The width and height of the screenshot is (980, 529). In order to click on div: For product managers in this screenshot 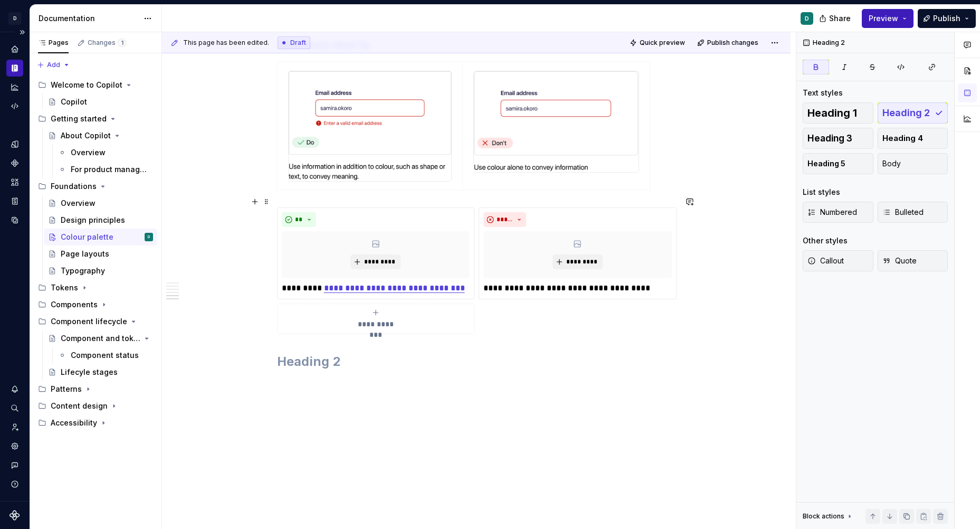, I will do `click(111, 170)`.